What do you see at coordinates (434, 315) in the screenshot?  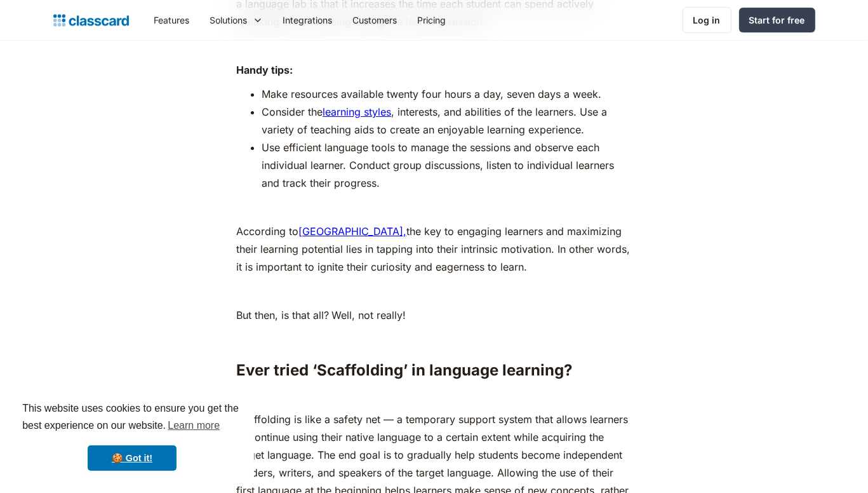 I see `p: But then, is that all? Well, not really!` at bounding box center [434, 315].